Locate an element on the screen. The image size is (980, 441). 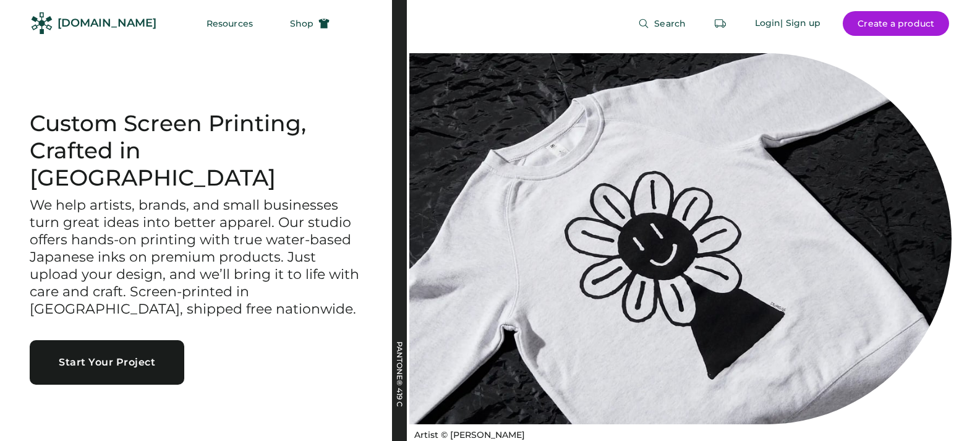
button: Resources is located at coordinates (230, 23).